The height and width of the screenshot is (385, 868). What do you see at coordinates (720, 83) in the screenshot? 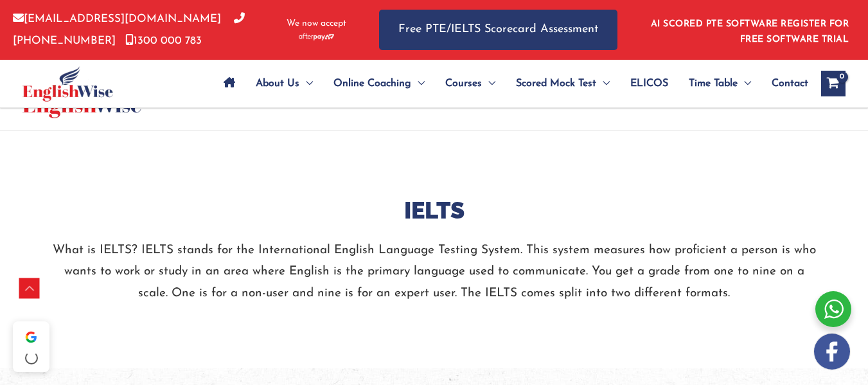
I see `a: Time TableMenu Toggle` at bounding box center [720, 83].